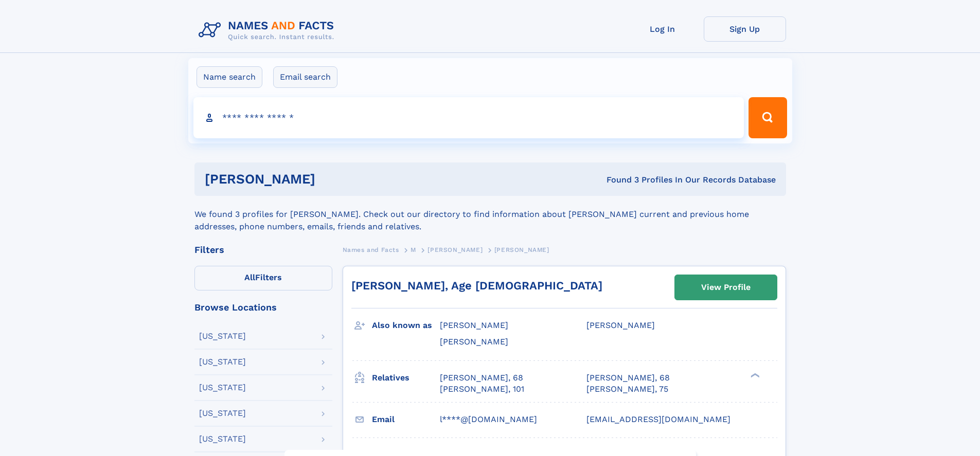 The image size is (980, 456). What do you see at coordinates (263, 278) in the screenshot?
I see `label: Filters` at bounding box center [263, 278].